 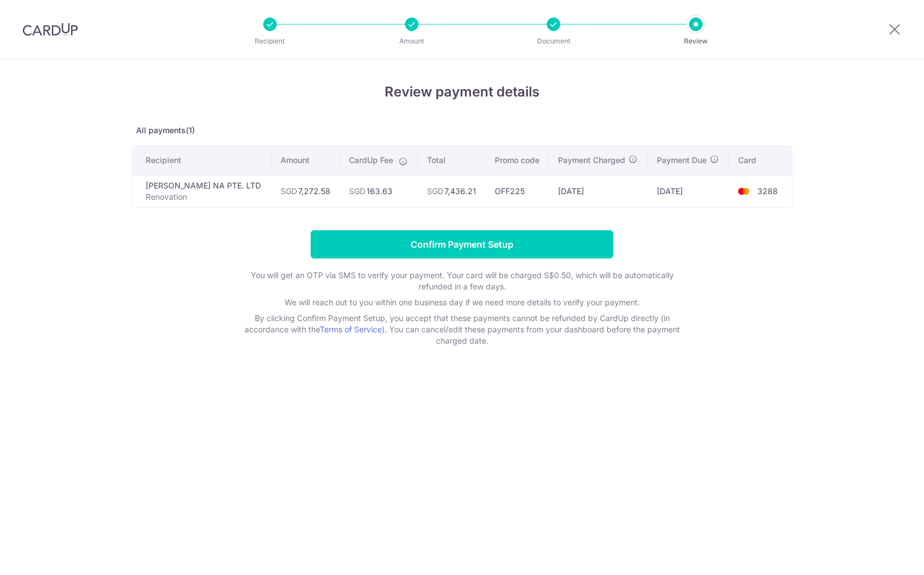 I want to click on span: Payment Charged, so click(x=591, y=160).